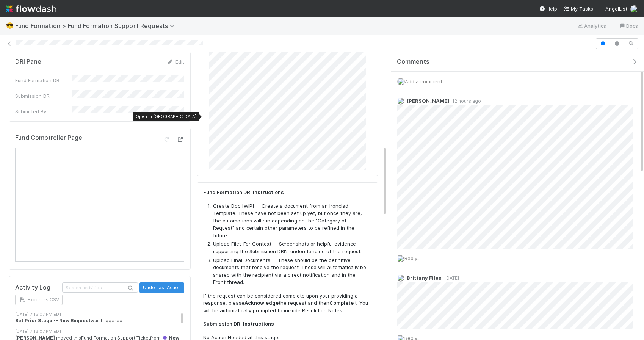  I want to click on li: Upload Final Documents -- These should be the definitive documents that resolve the request. Thes..., so click(291, 271).